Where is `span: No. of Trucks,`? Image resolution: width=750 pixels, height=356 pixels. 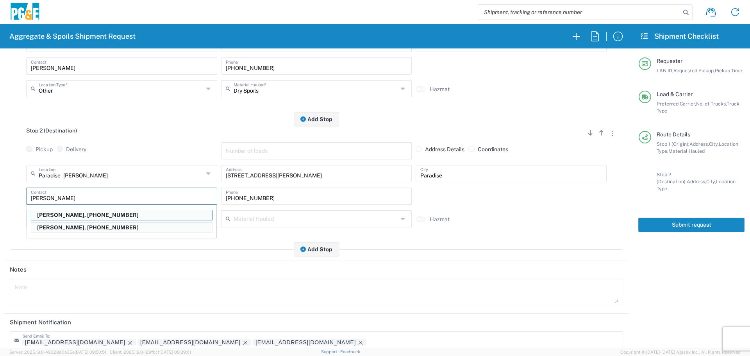
span: No. of Trucks, is located at coordinates (711, 103).